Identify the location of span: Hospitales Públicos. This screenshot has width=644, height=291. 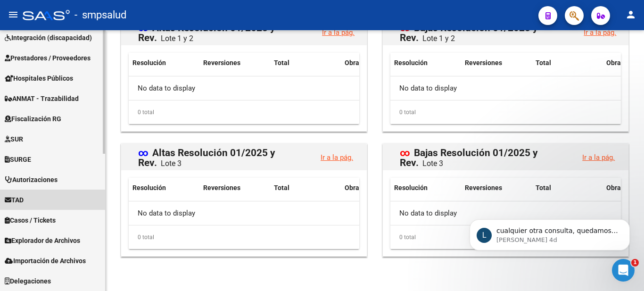
(39, 78).